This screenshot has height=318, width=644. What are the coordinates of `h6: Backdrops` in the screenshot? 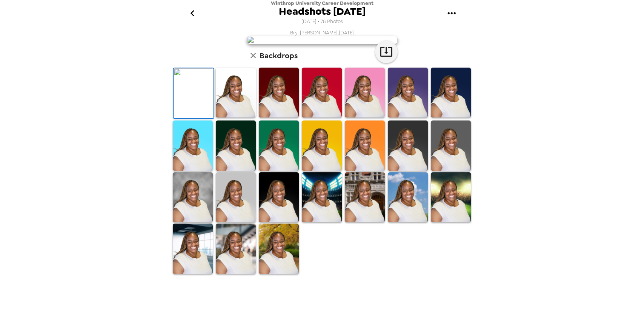 It's located at (278, 56).